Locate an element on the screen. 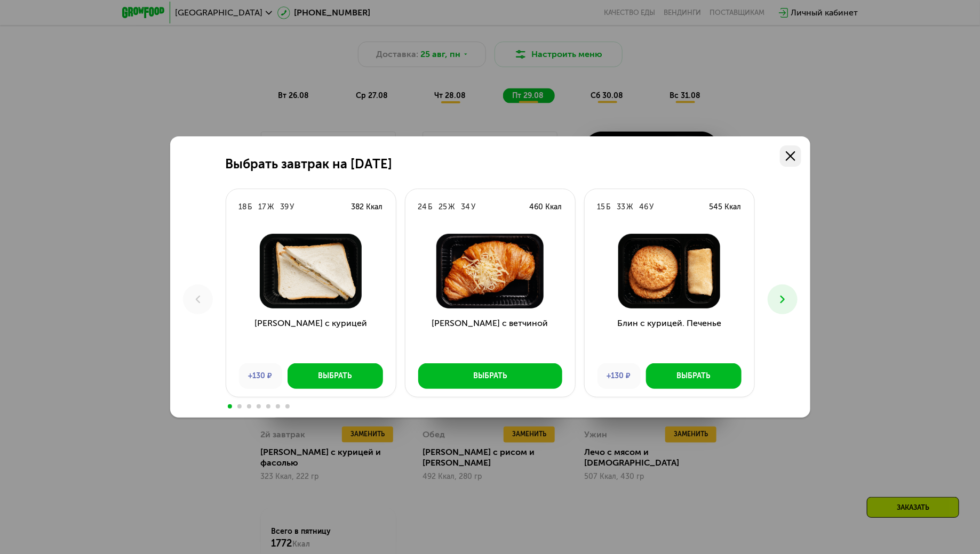  div: 24 is located at coordinates (422, 207).